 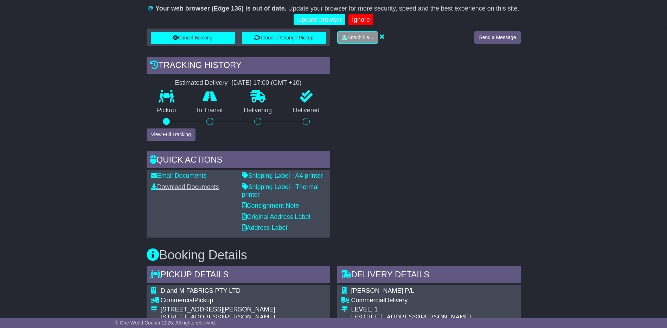 I want to click on h3: Booking Details, so click(x=334, y=255).